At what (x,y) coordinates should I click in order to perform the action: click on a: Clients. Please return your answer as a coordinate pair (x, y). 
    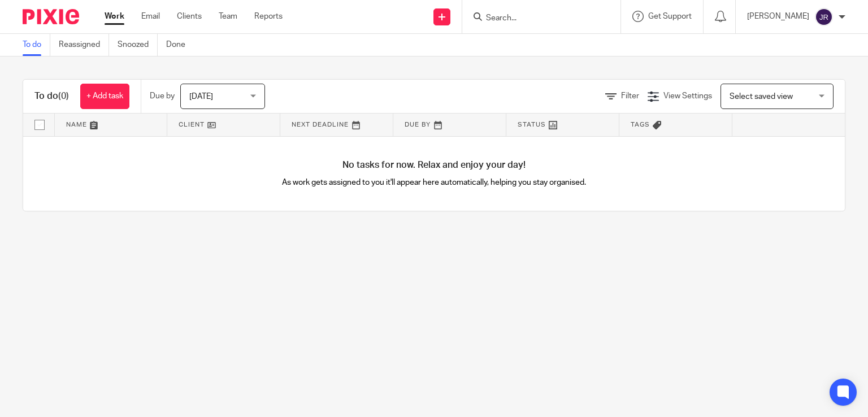
    Looking at the image, I should click on (189, 16).